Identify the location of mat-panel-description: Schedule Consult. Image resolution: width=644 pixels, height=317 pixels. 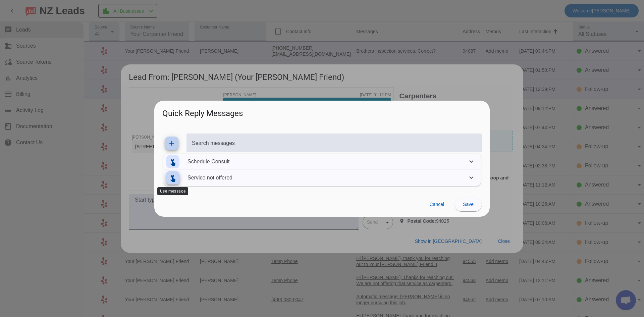
(326, 162).